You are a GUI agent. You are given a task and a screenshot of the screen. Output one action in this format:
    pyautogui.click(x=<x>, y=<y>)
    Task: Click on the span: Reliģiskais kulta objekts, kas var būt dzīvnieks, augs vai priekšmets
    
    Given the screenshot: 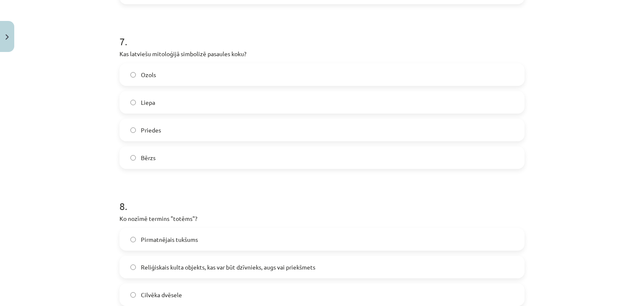 What is the action you would take?
    pyautogui.click(x=228, y=267)
    